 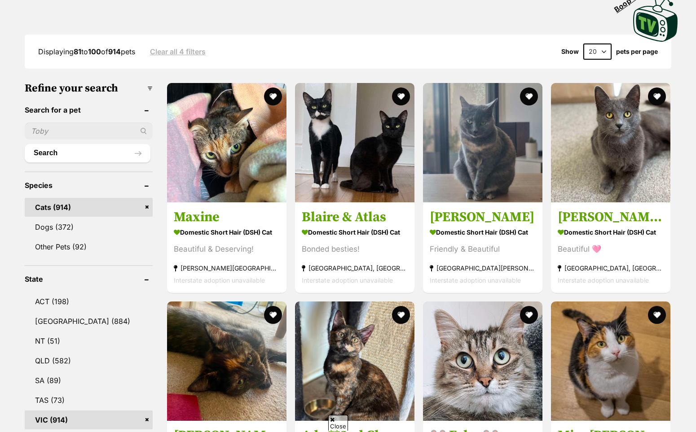 What do you see at coordinates (114, 52) in the screenshot?
I see `strong: 914` at bounding box center [114, 52].